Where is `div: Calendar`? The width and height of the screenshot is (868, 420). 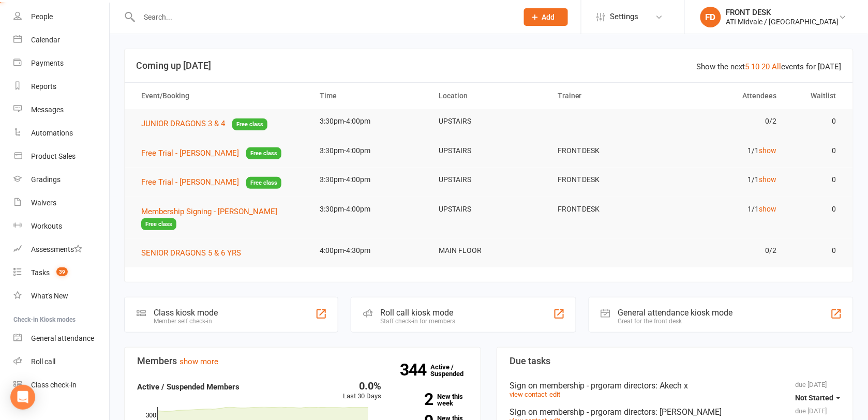
div: Calendar is located at coordinates (45, 39).